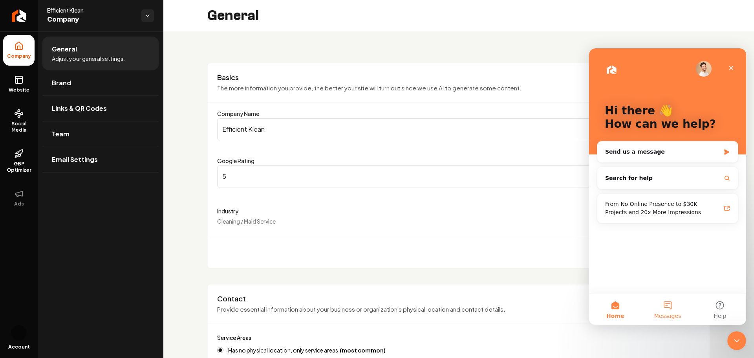  What do you see at coordinates (26, 268) in the screenshot?
I see `span: Home` at bounding box center [26, 268].